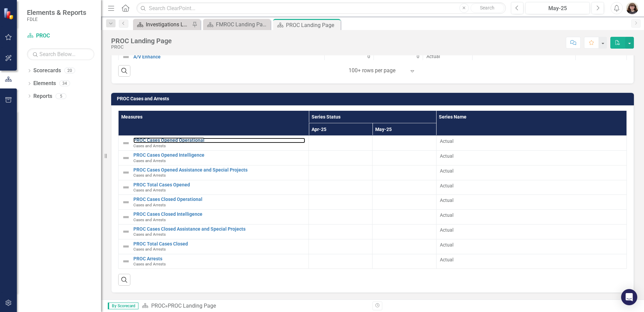 This screenshot has height=312, width=644. What do you see at coordinates (45, 83) in the screenshot?
I see `a: Elements` at bounding box center [45, 83].